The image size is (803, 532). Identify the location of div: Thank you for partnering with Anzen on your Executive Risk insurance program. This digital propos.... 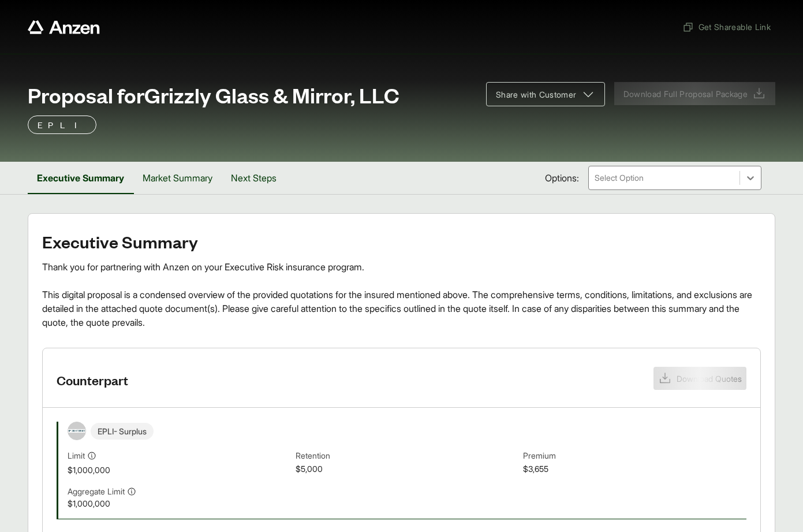
(402, 294).